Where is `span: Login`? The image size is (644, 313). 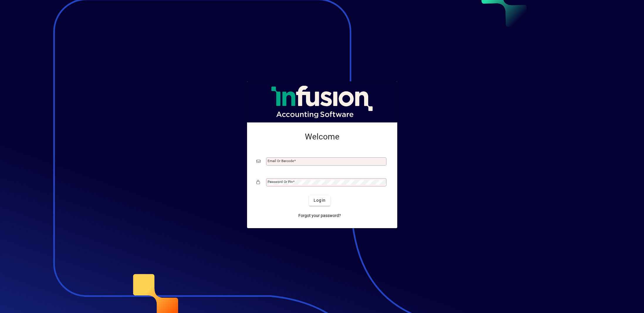 span: Login is located at coordinates (320, 200).